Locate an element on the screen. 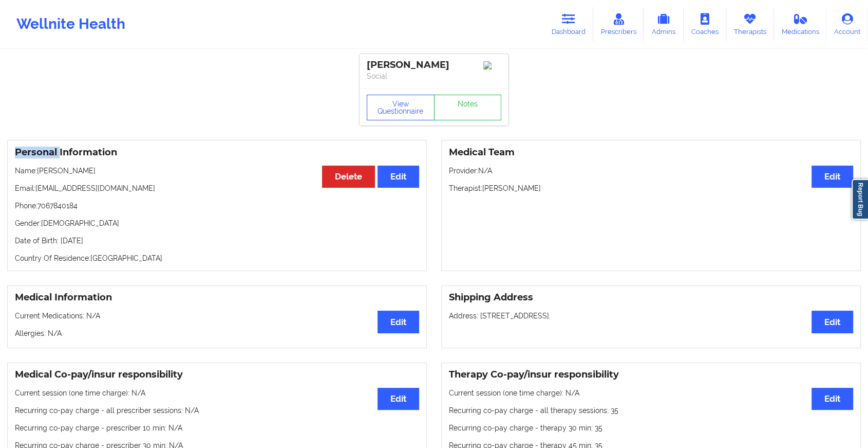 This screenshot has height=448, width=868. a: Dashboard is located at coordinates (568, 24).